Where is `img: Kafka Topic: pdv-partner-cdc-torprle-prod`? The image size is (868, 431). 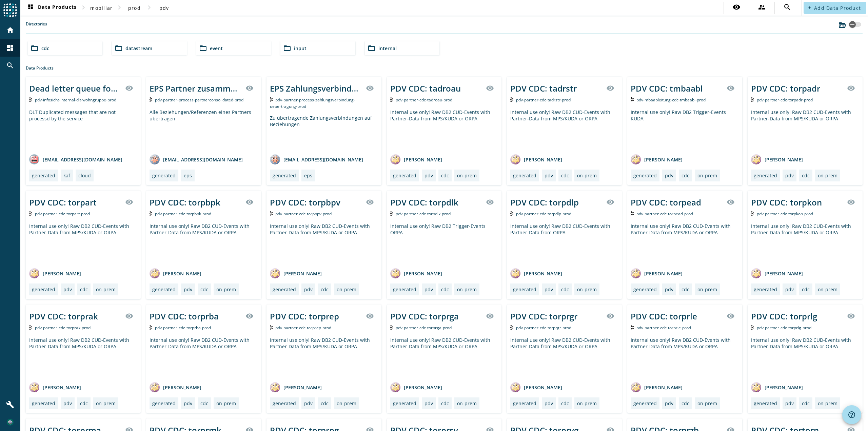 img: Kafka Topic: pdv-partner-cdc-torprle-prod is located at coordinates (632, 328).